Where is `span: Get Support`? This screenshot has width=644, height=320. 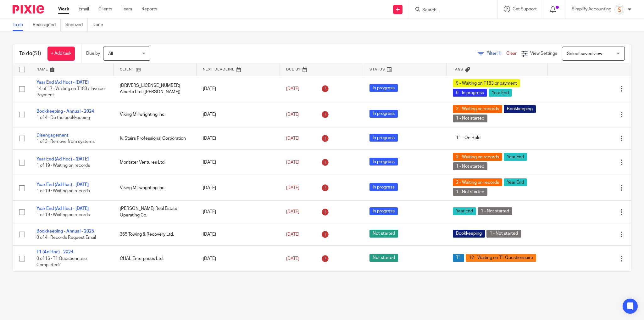 span: Get Support is located at coordinates (525, 9).